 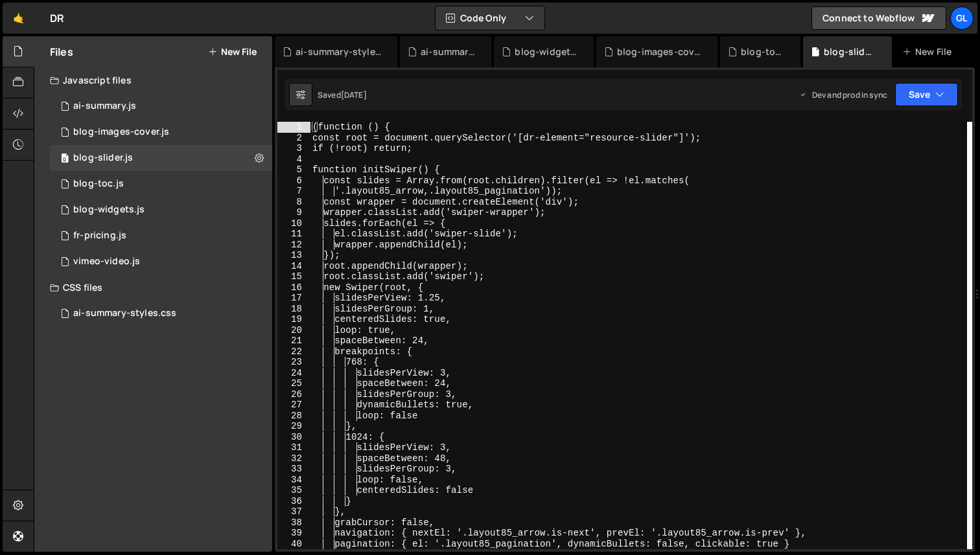 I want to click on div: 19, so click(x=294, y=319).